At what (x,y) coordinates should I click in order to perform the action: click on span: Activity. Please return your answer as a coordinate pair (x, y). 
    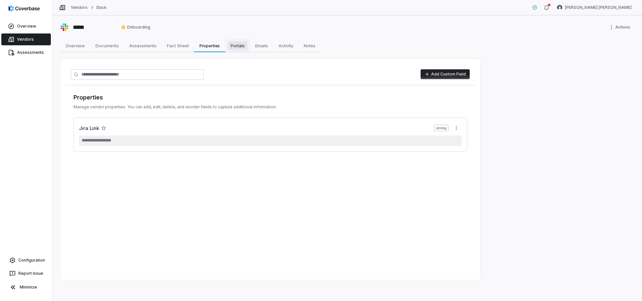
    Looking at the image, I should click on (286, 46).